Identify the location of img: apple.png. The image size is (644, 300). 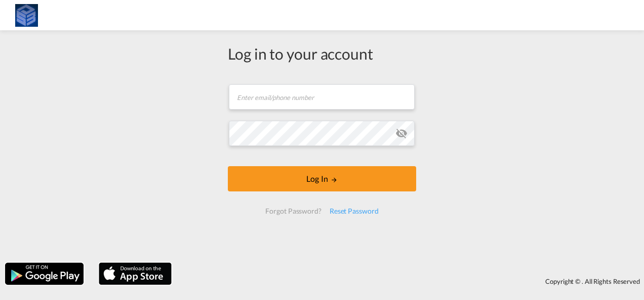
(135, 274).